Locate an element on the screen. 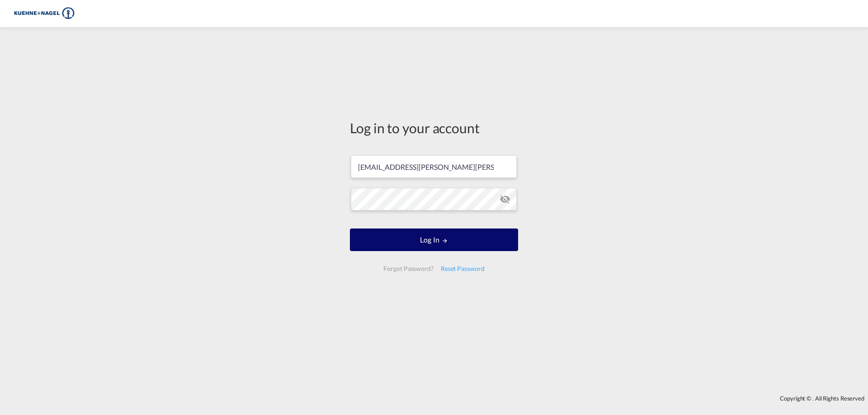 The image size is (868, 415). div: Forgot Password? is located at coordinates (408, 269).